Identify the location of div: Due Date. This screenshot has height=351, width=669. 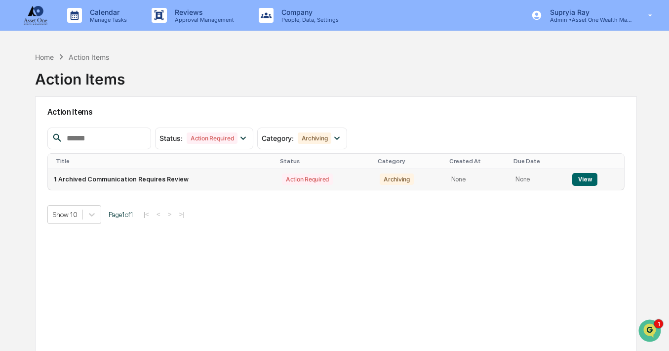
(538, 161).